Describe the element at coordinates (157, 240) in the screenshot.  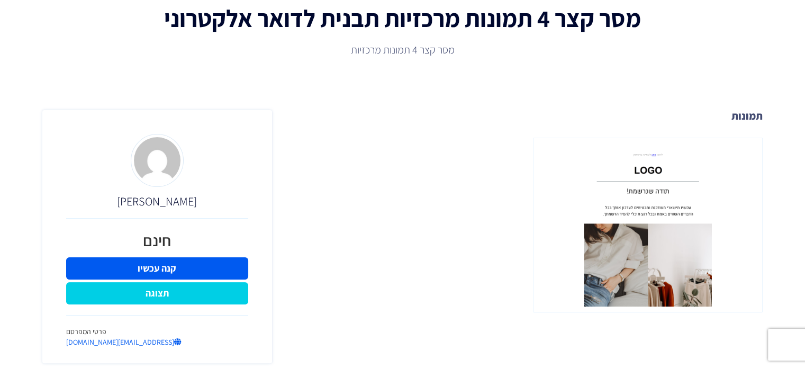
I see `div: חינם` at that location.